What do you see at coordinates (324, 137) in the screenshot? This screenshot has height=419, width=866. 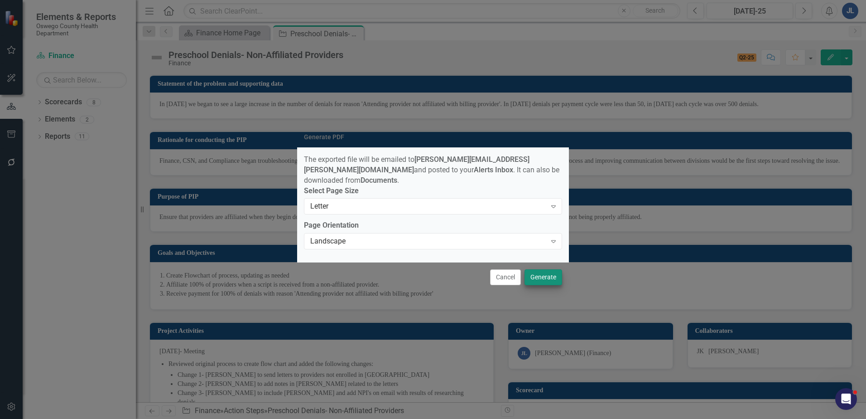 I see `div: Generate PDF` at bounding box center [324, 137].